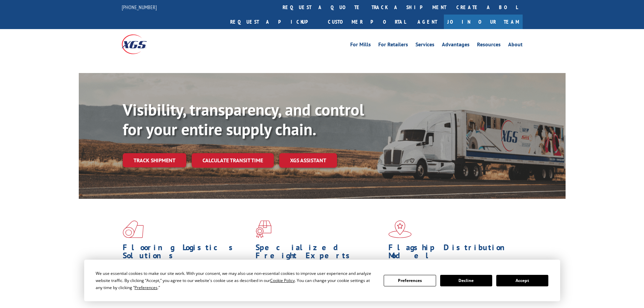 The height and width of the screenshot is (308, 644). What do you see at coordinates (489, 46) in the screenshot?
I see `a: Resources` at bounding box center [489, 46].